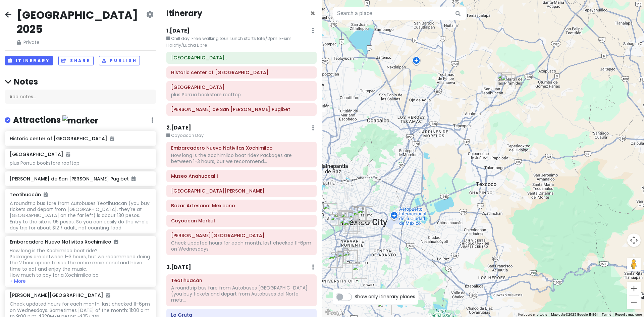 This screenshot has width=644, height=317. I want to click on button: Zoom out, so click(634, 302).